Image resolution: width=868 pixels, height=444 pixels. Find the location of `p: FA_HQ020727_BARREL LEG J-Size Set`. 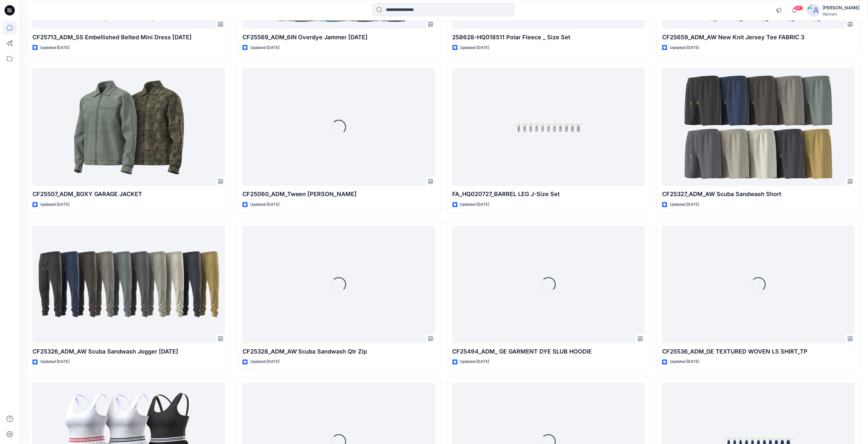

p: FA_HQ020727_BARREL LEG J-Size Set is located at coordinates (549, 194).